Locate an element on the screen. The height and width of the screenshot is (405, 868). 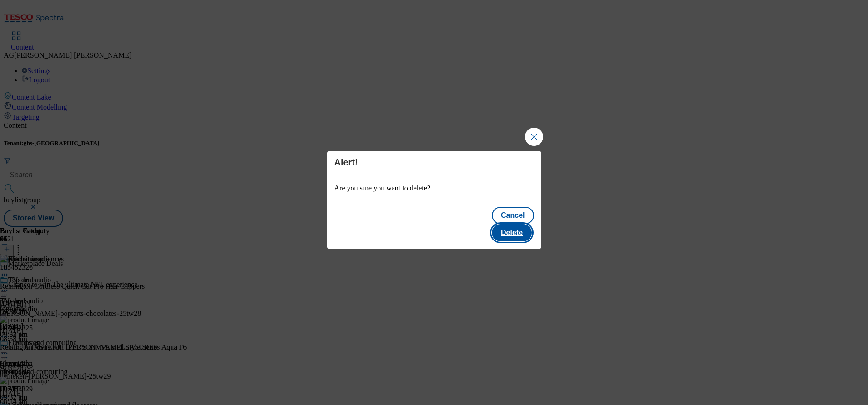
h4: Alert! is located at coordinates (434, 162).